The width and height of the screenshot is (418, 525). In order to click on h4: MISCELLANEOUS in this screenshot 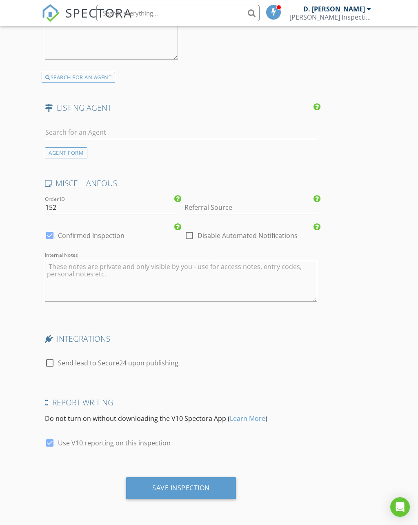, I will do `click(181, 183)`.